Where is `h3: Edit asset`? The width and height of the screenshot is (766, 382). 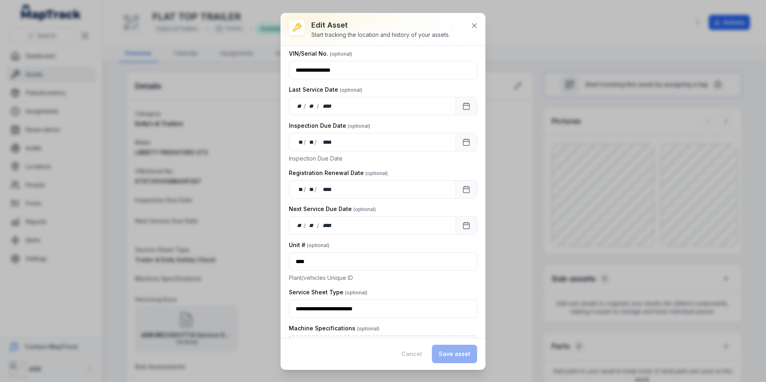
h3: Edit asset is located at coordinates (381, 25).